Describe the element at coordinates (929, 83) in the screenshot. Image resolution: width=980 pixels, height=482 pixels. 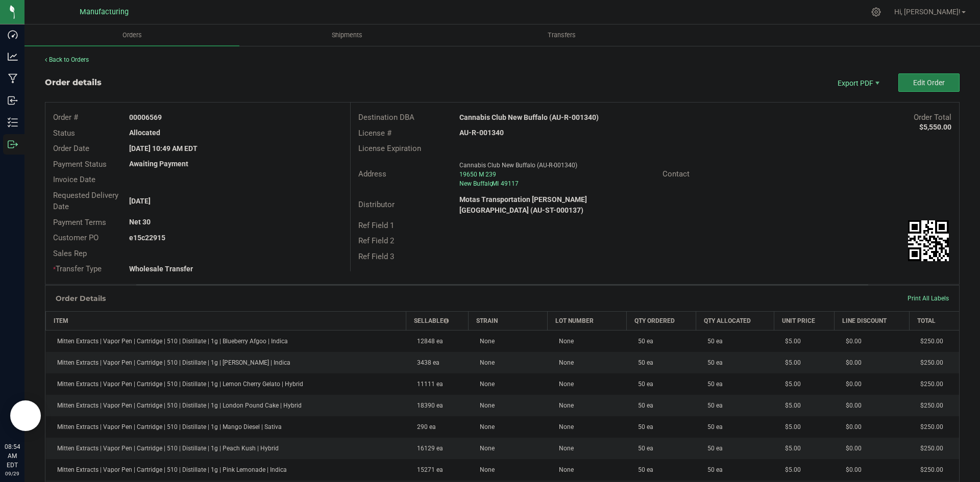
I see `button: Edit Order` at that location.